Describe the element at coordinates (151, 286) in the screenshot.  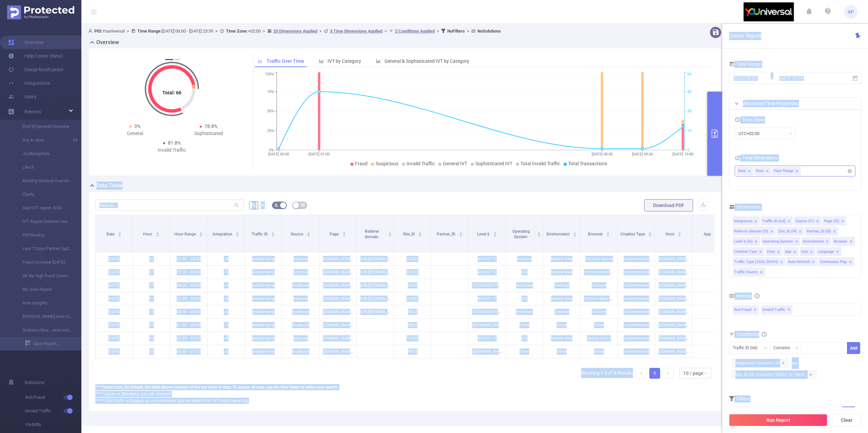
I see `p: 10` at that location.